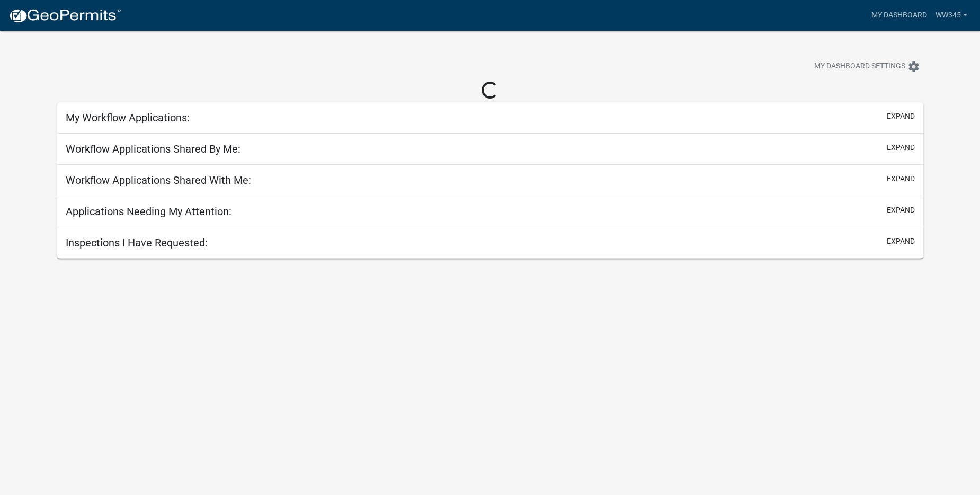 Image resolution: width=980 pixels, height=495 pixels. What do you see at coordinates (153, 149) in the screenshot?
I see `h5: Workflow Applications Shared By Me:` at bounding box center [153, 149].